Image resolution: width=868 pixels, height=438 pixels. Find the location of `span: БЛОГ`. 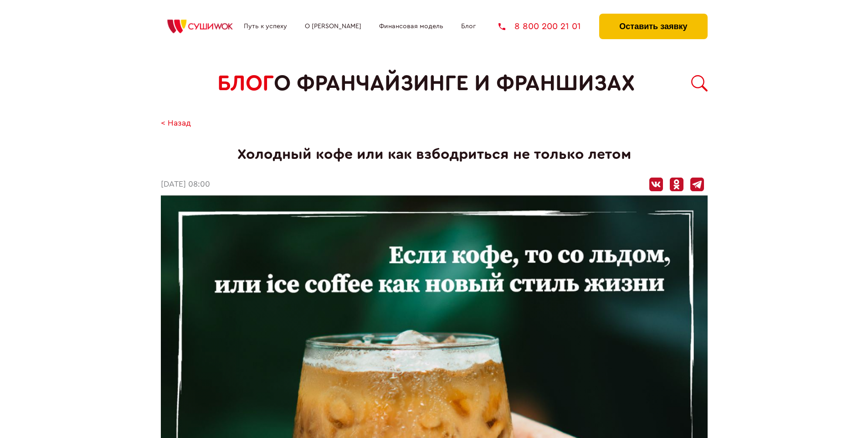

span: БЛОГ is located at coordinates (246, 83).